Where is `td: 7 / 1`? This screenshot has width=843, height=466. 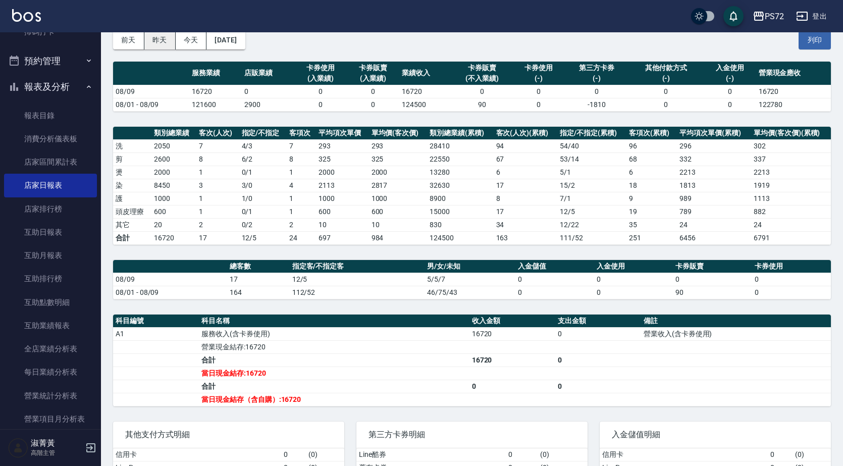
td: 7 / 1 is located at coordinates (592, 198).